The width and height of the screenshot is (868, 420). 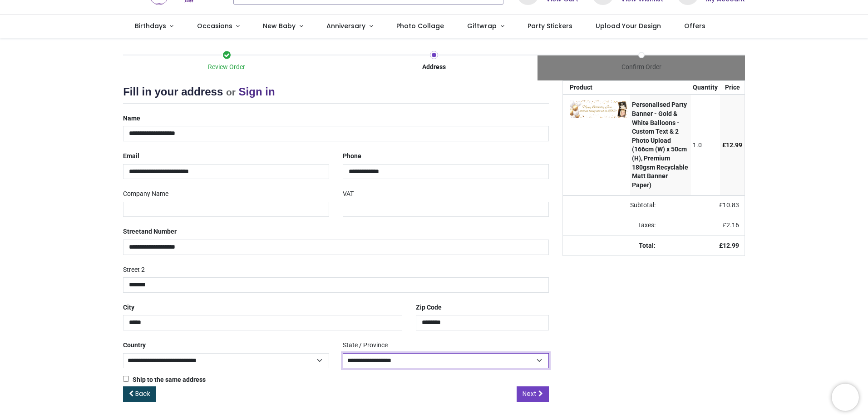 What do you see at coordinates (134, 345) in the screenshot?
I see `label: Country` at bounding box center [134, 345].